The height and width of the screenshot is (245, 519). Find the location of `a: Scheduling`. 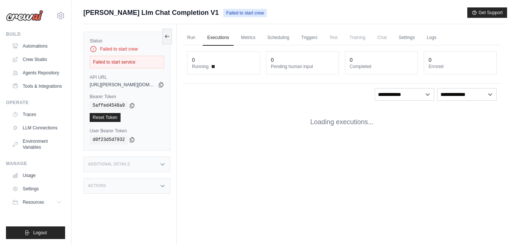

a: Scheduling is located at coordinates (278, 38).